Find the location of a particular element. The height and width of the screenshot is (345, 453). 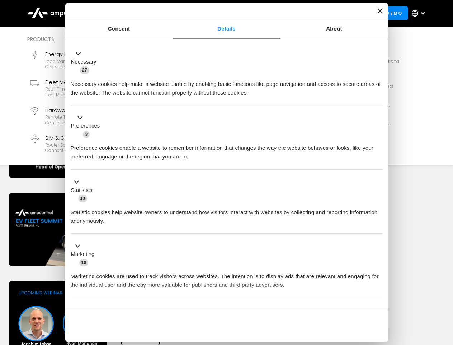

div: Energy Management is located at coordinates (92, 54).